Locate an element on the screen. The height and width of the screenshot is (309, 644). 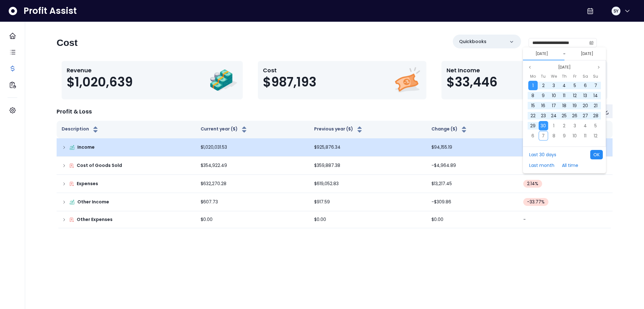
h2: Cost is located at coordinates (67, 43).